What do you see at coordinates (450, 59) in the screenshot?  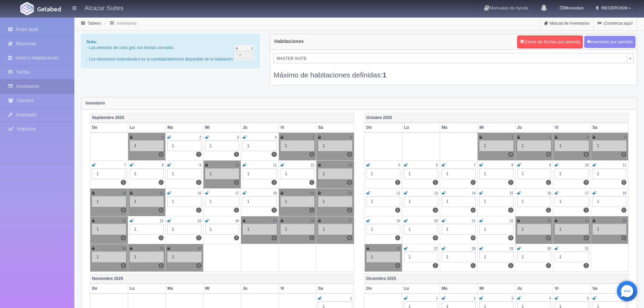 I see `span: MASTER SUITE` at bounding box center [450, 59].